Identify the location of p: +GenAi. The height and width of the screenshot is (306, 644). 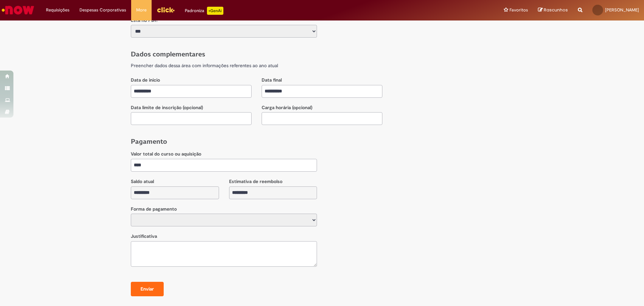
(215, 11).